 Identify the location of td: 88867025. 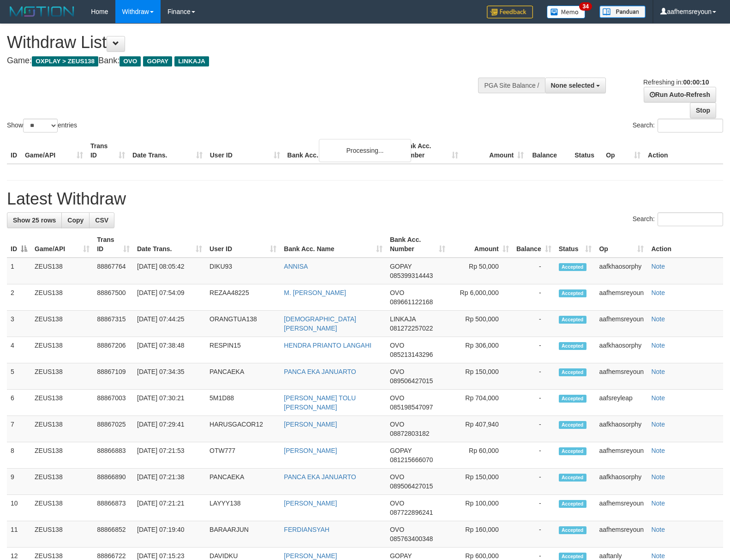
(113, 429).